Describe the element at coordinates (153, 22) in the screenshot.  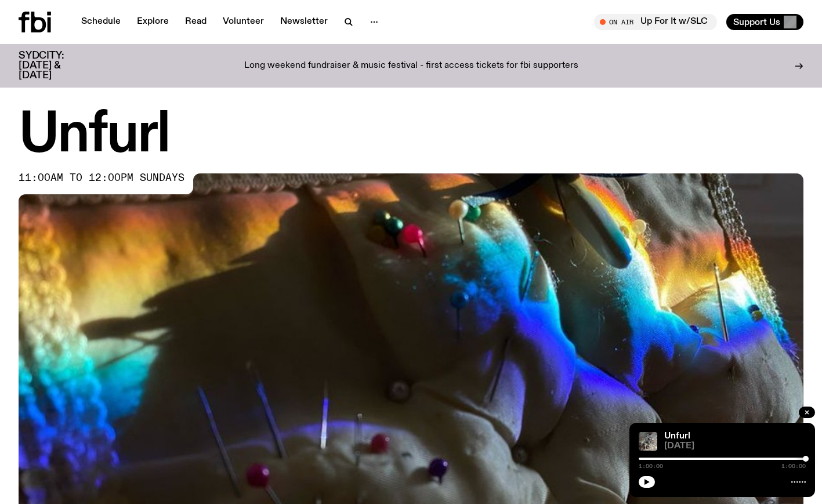
I see `a: Explore` at that location.